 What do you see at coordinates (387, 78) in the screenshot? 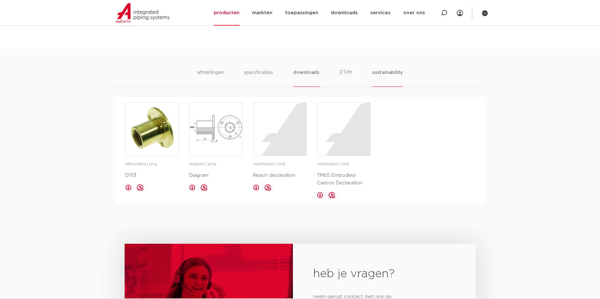
I see `li: sustainability` at bounding box center [387, 78].